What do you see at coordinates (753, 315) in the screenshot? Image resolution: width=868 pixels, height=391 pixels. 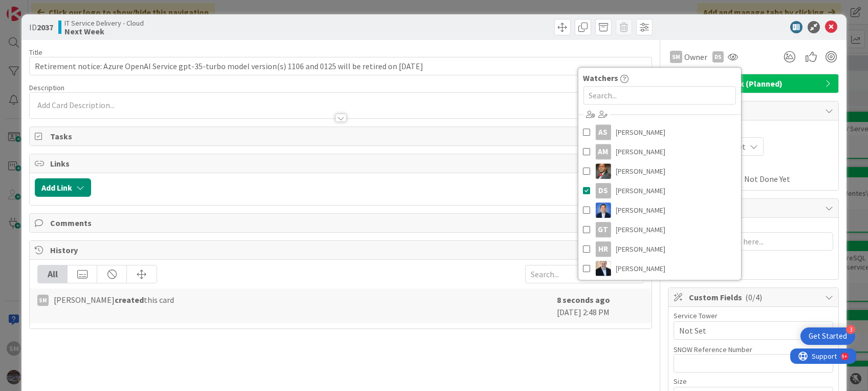 I see `div: Service Tower` at bounding box center [753, 315].